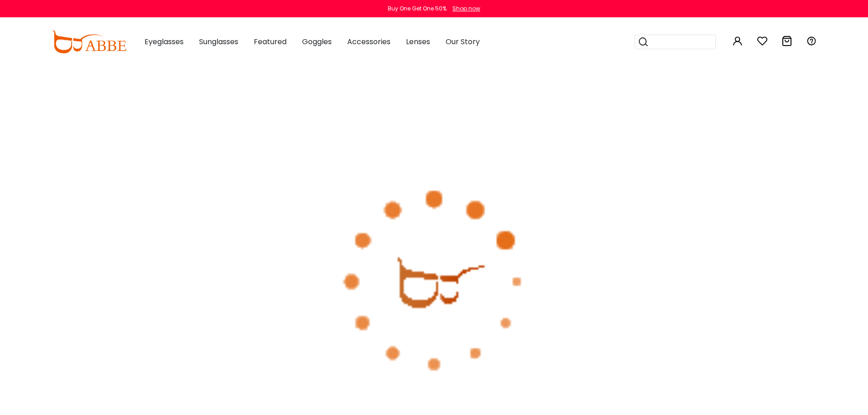 This screenshot has width=868, height=415. I want to click on span: Eyeglasses, so click(164, 41).